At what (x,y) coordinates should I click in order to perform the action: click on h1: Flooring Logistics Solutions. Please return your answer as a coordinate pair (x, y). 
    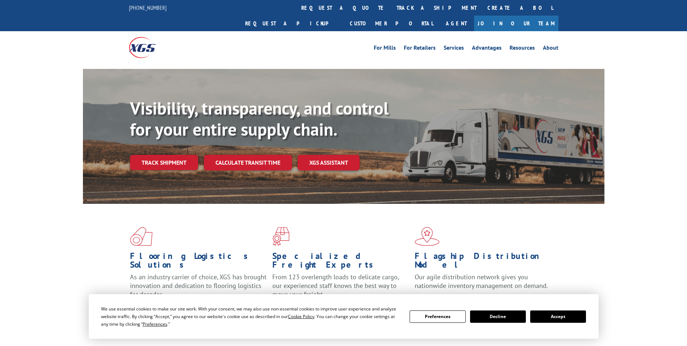
    Looking at the image, I should click on (199, 262).